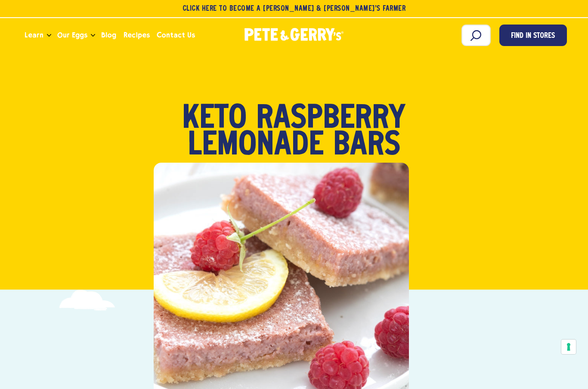  What do you see at coordinates (108, 35) in the screenshot?
I see `span: Blog` at bounding box center [108, 35].